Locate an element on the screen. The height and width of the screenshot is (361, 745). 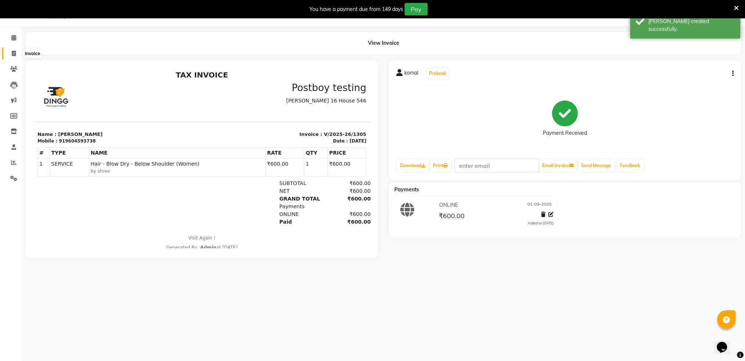
span: ₹600.00 is located at coordinates (452, 217).